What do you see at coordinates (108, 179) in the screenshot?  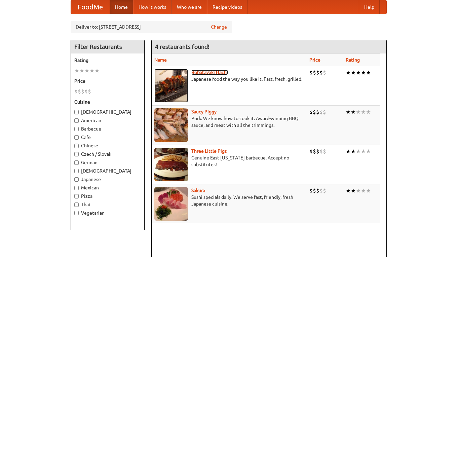 I see `label: Japanese` at bounding box center [108, 179].